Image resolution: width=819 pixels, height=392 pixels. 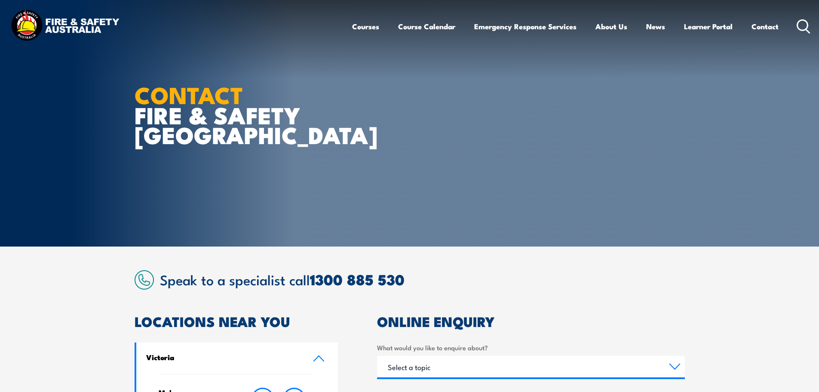 I want to click on h2: ONLINE ENQUIRY, so click(x=531, y=321).